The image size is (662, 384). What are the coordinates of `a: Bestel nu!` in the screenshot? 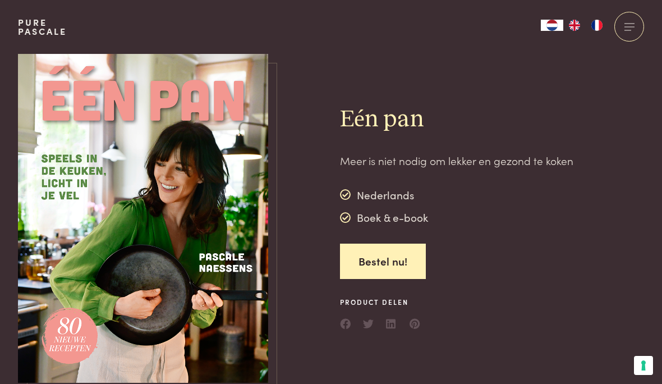 It's located at (383, 261).